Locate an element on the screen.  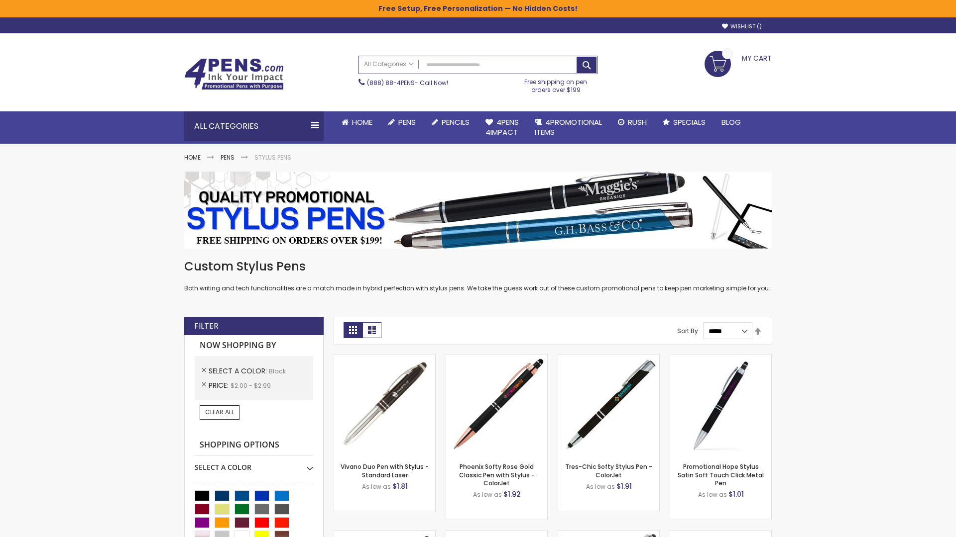
a: Vivano Duo Pen with Stylus - Standard Laser-Black is located at coordinates (384, 358).